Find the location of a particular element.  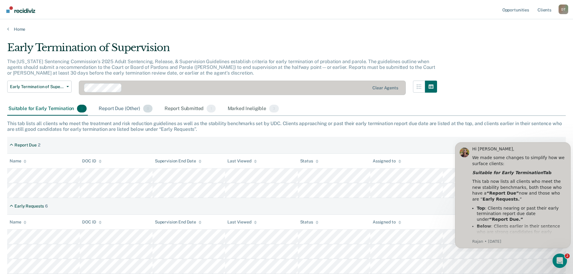

img: Profile image for Rajan is located at coordinates (12, 16).